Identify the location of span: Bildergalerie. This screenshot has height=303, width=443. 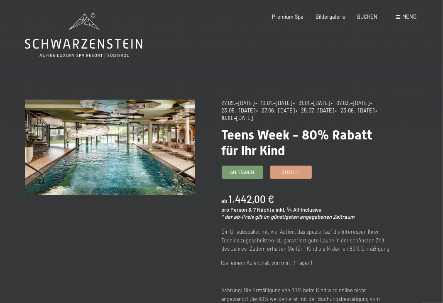
(331, 17).